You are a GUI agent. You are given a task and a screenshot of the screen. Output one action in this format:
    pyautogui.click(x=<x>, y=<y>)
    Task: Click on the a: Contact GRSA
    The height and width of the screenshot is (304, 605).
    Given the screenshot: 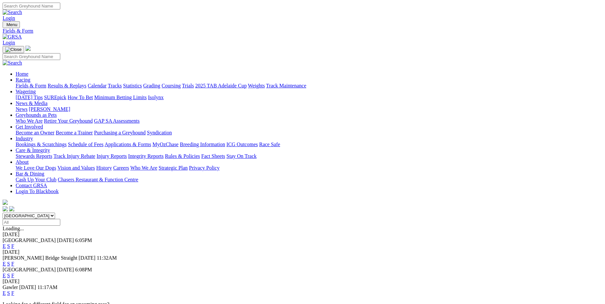 What is the action you would take?
    pyautogui.click(x=31, y=185)
    